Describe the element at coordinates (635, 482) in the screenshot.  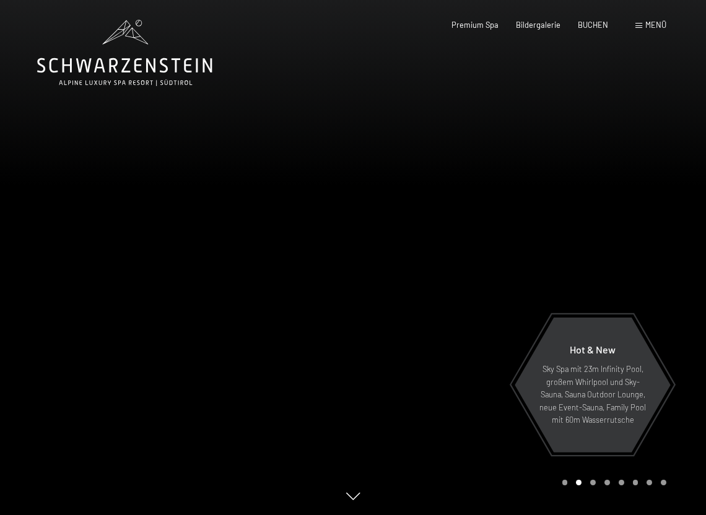
I see `div: Carousel Page 6` at that location.